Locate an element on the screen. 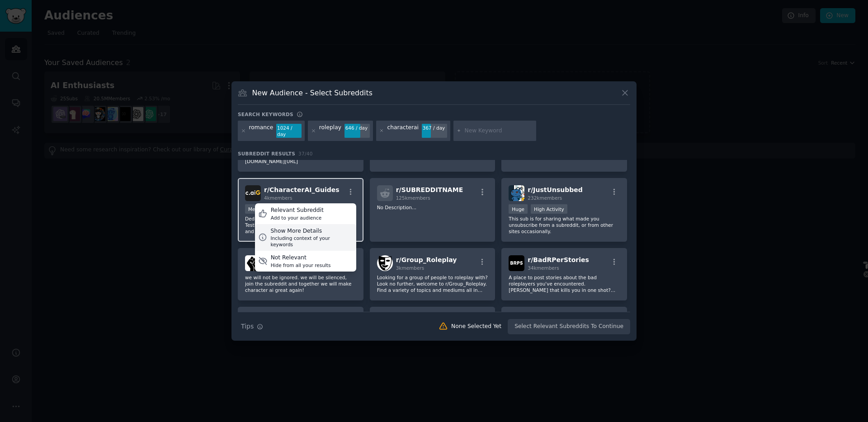 Image resolution: width=868 pixels, height=422 pixels. p: Looking for a group of people to roleplay with? Look no further, welcome to r/Group_Roleplay. Fin... is located at coordinates (433, 284).